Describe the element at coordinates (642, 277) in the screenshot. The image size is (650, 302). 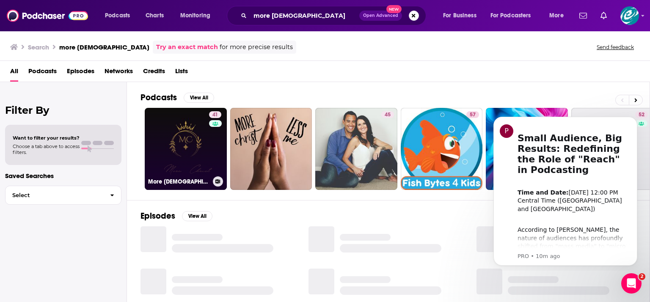
I see `span: 2` at that location.